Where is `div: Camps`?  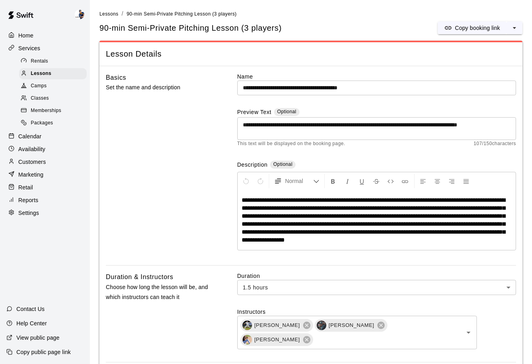 div: Camps is located at coordinates (53, 86).